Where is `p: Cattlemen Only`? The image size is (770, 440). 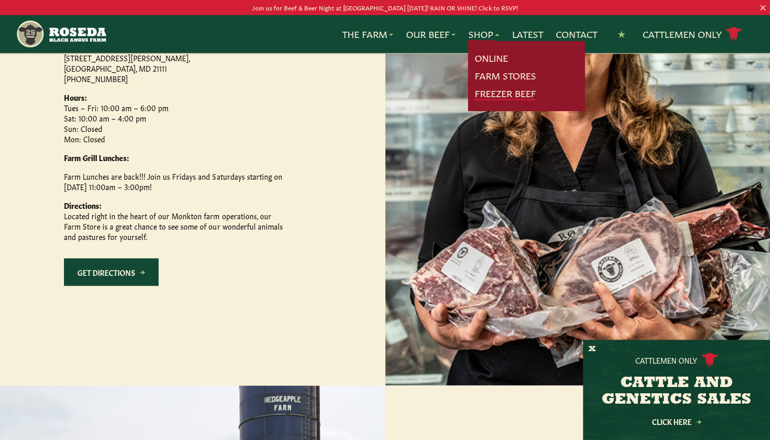
p: Cattlemen Only is located at coordinates (666, 360).